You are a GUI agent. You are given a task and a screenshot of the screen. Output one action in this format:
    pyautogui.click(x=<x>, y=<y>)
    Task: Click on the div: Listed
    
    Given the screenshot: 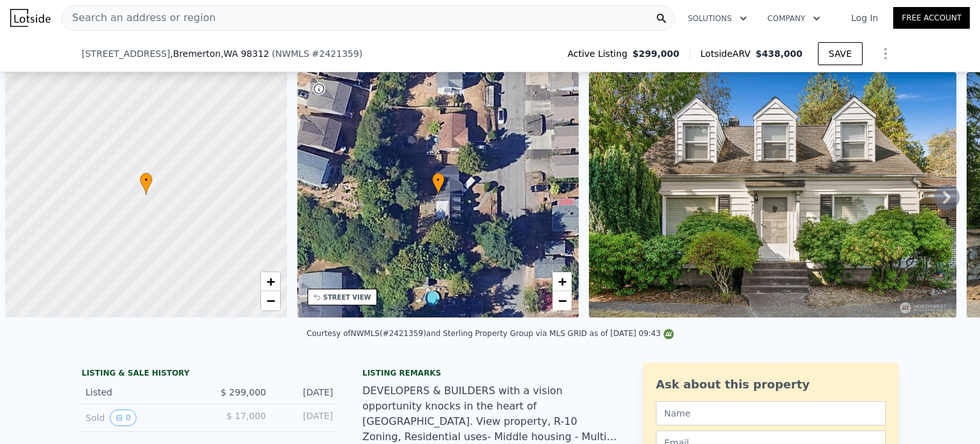 What is the action you would take?
    pyautogui.click(x=143, y=392)
    